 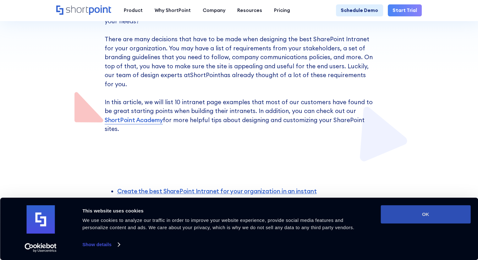 What do you see at coordinates (101, 244) in the screenshot?
I see `a: Show details` at bounding box center [101, 244].